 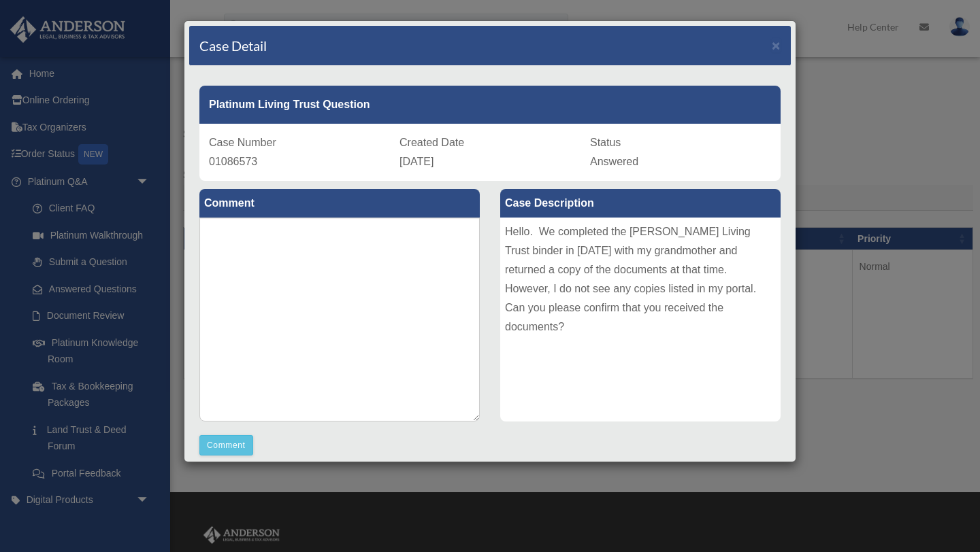 I want to click on button: Close, so click(x=775, y=45).